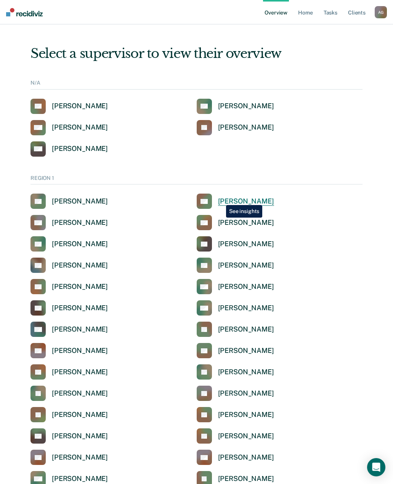  Describe the element at coordinates (196, 53) in the screenshot. I see `div: Select a supervisor to view their overview` at that location.